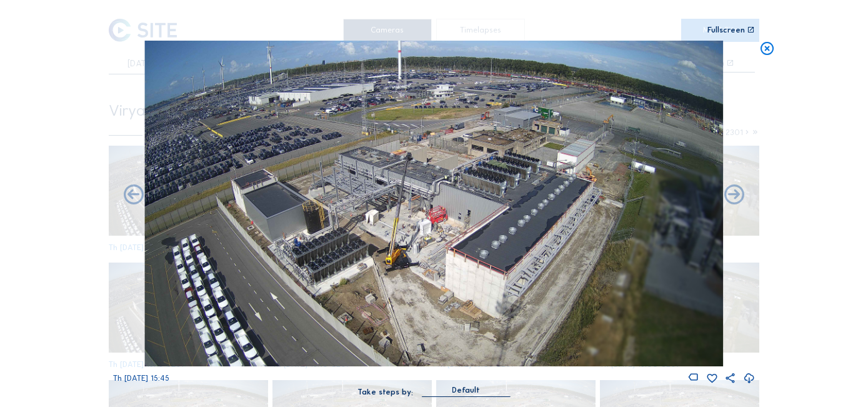  I want to click on img: Image, so click(434, 203).